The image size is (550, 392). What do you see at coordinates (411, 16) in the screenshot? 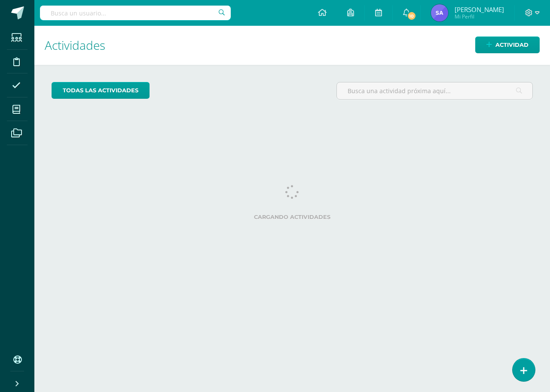
I see `span: 10` at bounding box center [411, 16].